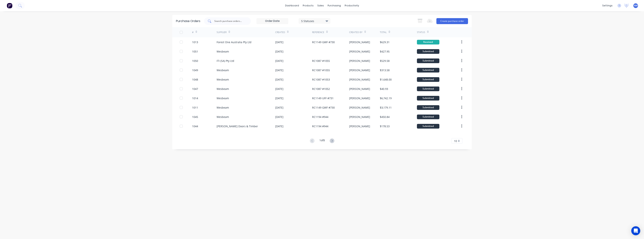 This screenshot has height=239, width=644. Describe the element at coordinates (428, 42) in the screenshot. I see `div: Received` at that location.